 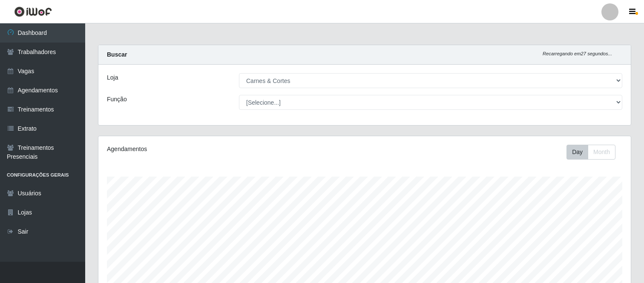 What do you see at coordinates (578, 152) in the screenshot?
I see `button: Day` at bounding box center [578, 152].